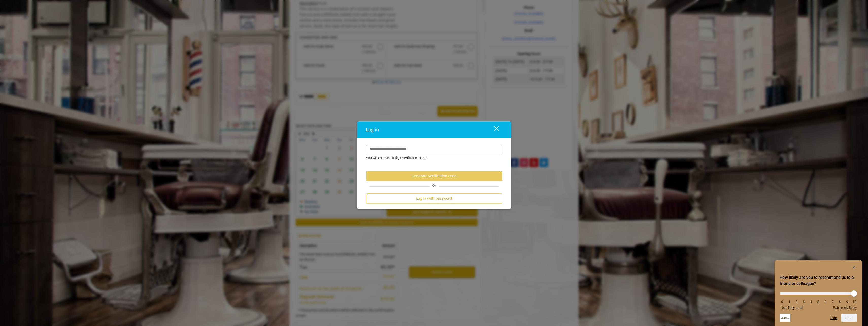  What do you see at coordinates (854, 267) in the screenshot?
I see `button: Hide survey` at bounding box center [854, 267].